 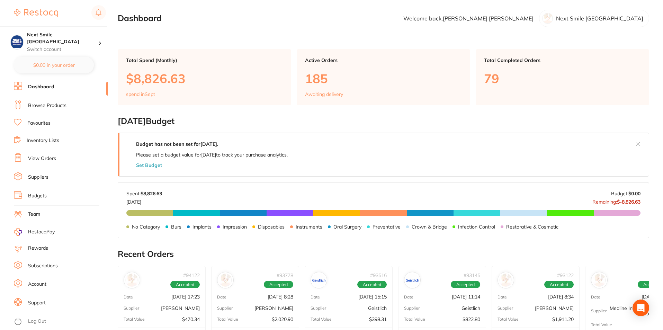 I want to click on p: Total Spend (Monthly), so click(x=204, y=60).